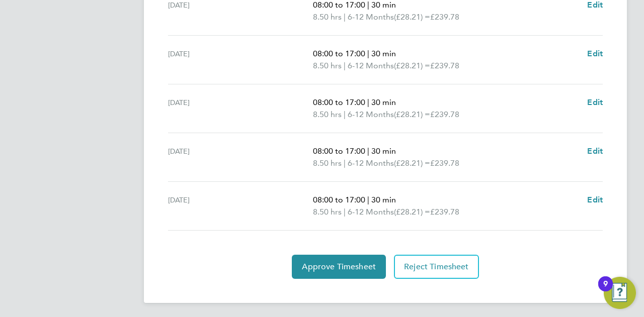  Describe the element at coordinates (605, 290) in the screenshot. I see `div: 9` at that location.